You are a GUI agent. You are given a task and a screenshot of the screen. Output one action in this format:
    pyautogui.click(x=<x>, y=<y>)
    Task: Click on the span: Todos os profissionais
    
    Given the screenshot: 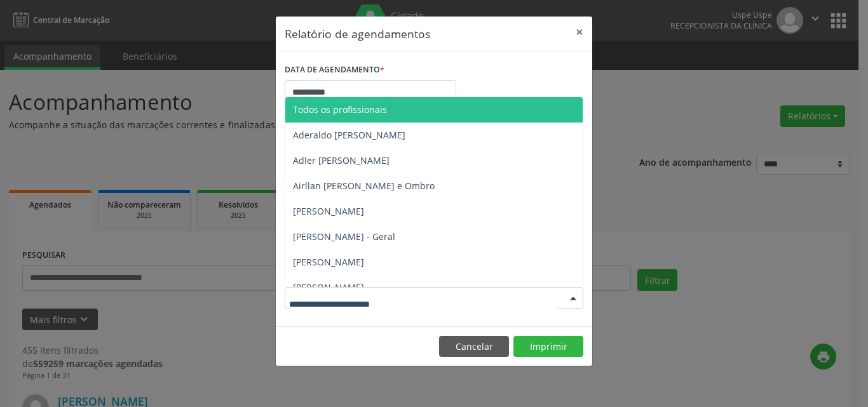 What is the action you would take?
    pyautogui.click(x=340, y=110)
    